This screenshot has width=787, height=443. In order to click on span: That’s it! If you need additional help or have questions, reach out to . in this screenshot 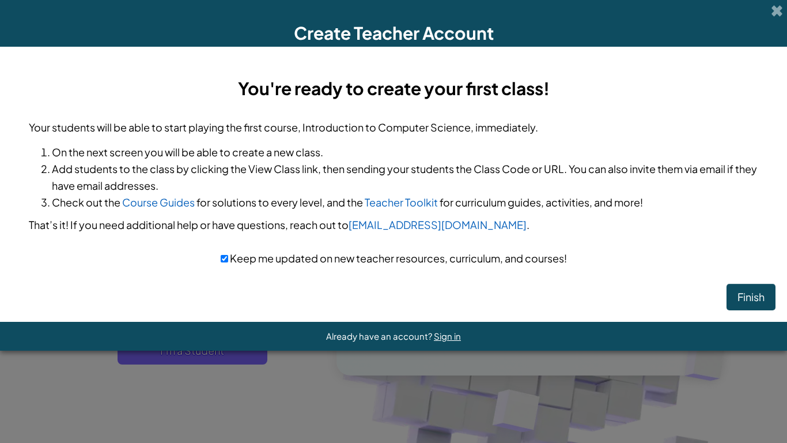, I will do `click(279, 224)`.